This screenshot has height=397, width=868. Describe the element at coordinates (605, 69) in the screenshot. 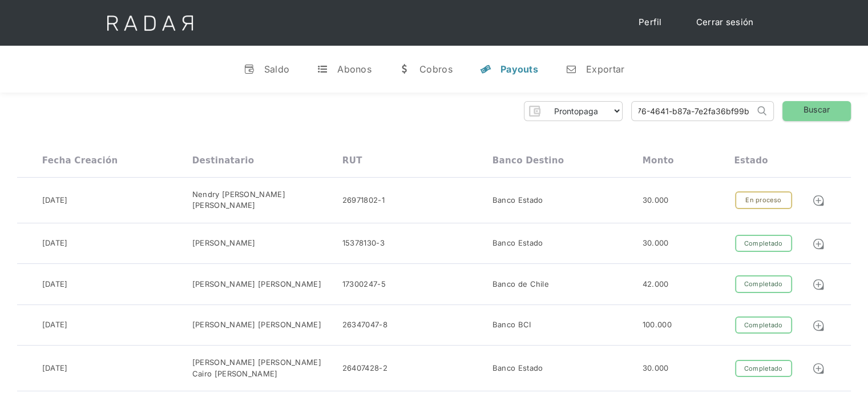

I see `div: Exportar` at that location.